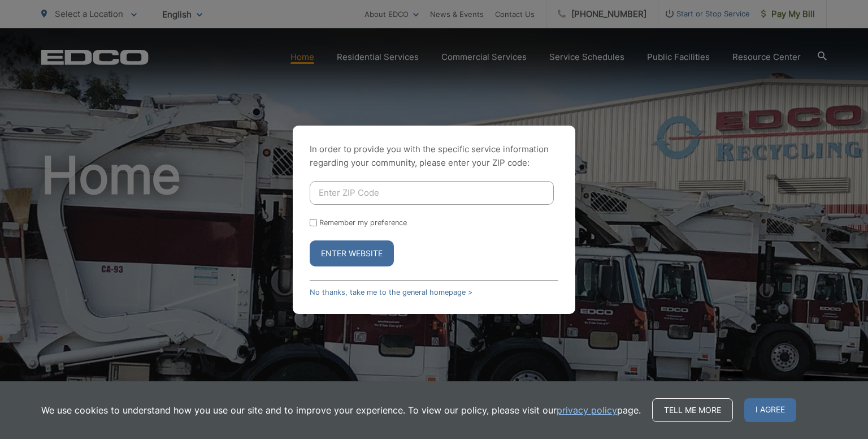  Describe the element at coordinates (391, 292) in the screenshot. I see `a: No thanks, take me to the general homepage >` at that location.